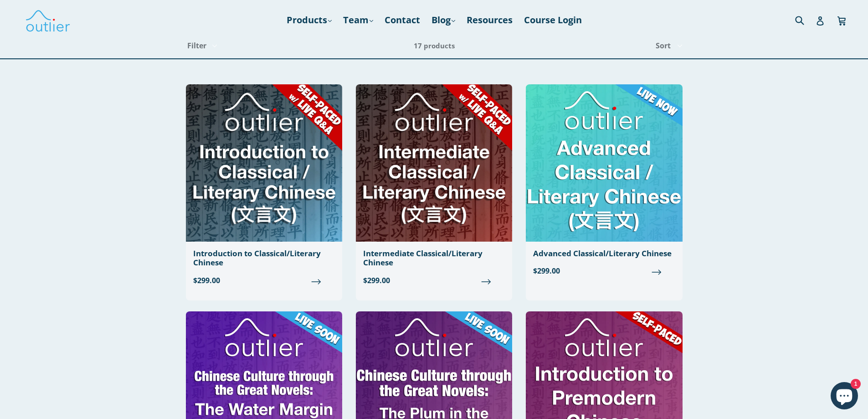 The width and height of the screenshot is (868, 419). Describe the element at coordinates (434, 163) in the screenshot. I see `img: Intermediate Classical/Literary Chinese` at that location.